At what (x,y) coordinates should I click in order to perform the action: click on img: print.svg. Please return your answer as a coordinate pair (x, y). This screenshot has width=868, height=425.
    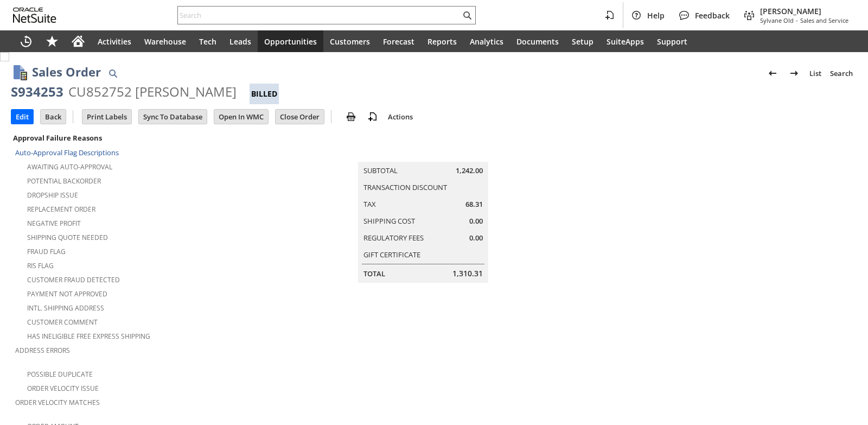
    Looking at the image, I should click on (351, 117).